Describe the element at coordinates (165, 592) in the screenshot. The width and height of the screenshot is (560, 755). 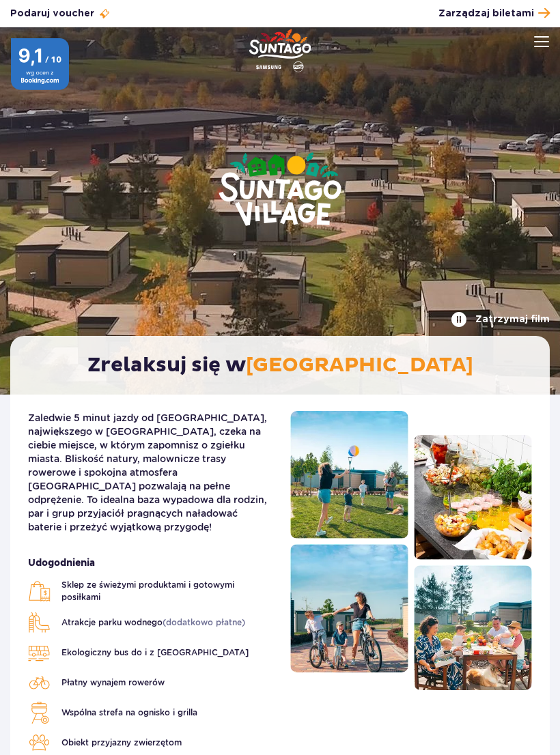
I see `span: Sklep ze świeżymi produktami i gotowymi posiłkami` at that location.